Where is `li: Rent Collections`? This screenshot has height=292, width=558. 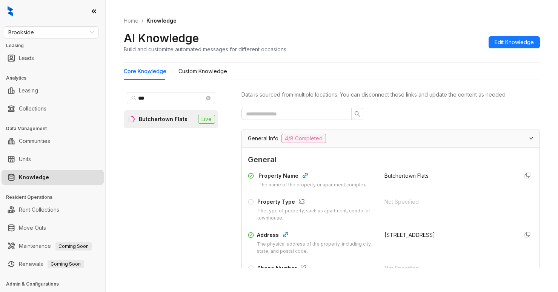
li: Rent Collections is located at coordinates (52, 210).